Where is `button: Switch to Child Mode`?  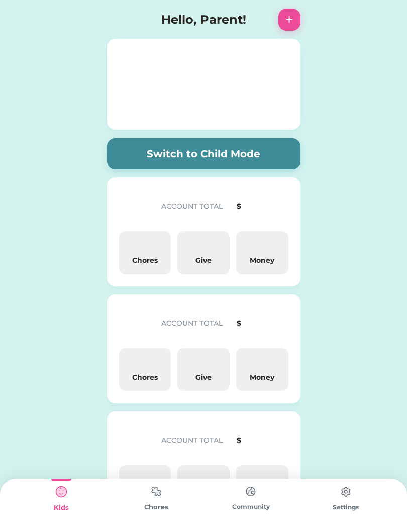
button: Switch to Child Mode is located at coordinates (204, 154).